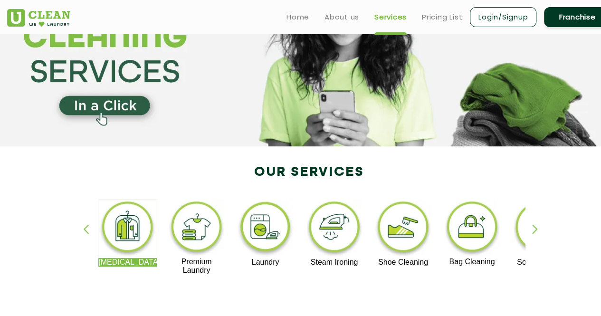  Describe the element at coordinates (265, 262) in the screenshot. I see `p: Laundry` at that location.